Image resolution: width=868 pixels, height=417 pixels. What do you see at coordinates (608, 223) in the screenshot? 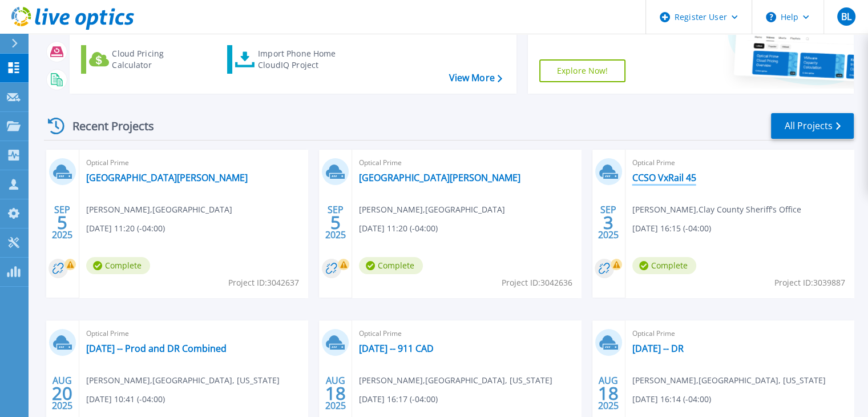
I see `span: 3` at bounding box center [608, 223].